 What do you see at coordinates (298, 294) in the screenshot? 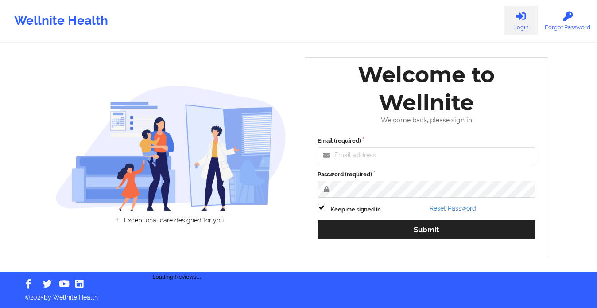
I see `p: © 2025 by Wellnite Health` at bounding box center [298, 294].